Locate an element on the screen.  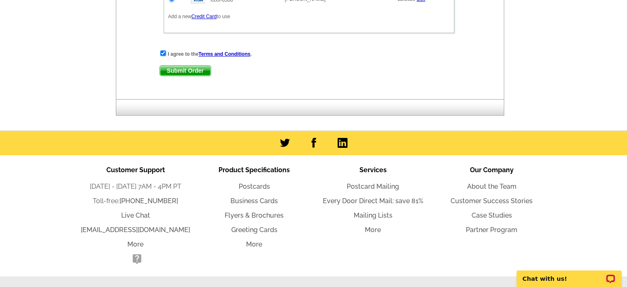
span: Submit Order is located at coordinates (185, 71).